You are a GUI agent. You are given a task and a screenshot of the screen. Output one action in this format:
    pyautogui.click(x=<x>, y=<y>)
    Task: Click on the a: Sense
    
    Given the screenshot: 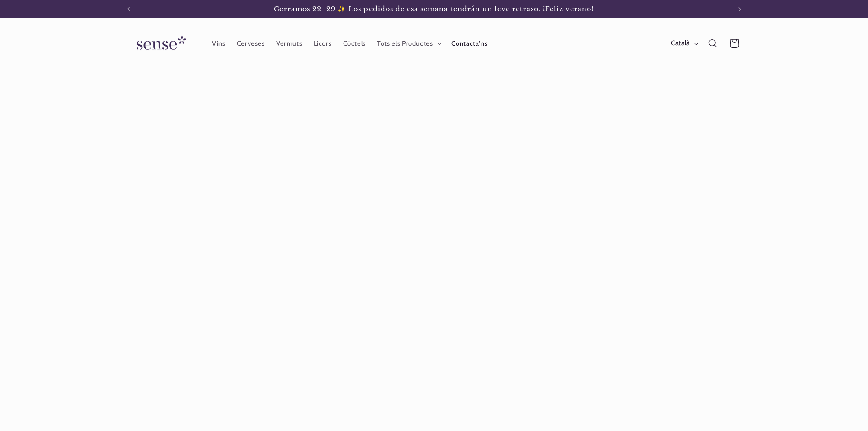 What is the action you would take?
    pyautogui.click(x=159, y=43)
    